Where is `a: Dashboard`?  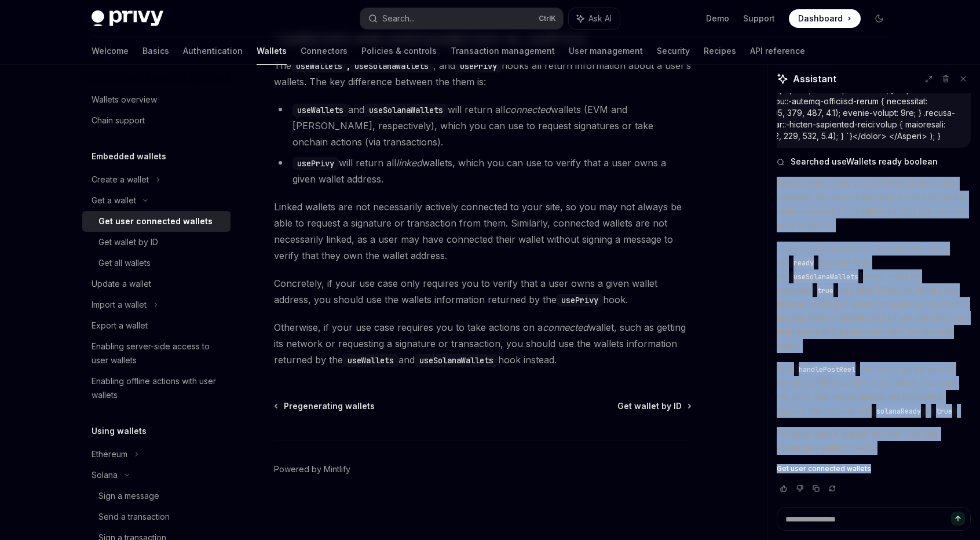
a: Dashboard is located at coordinates (824, 19).